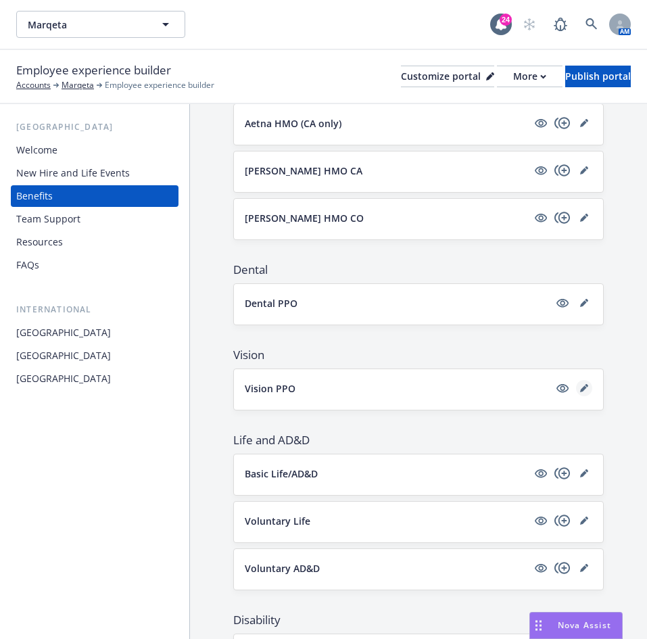  Describe the element at coordinates (591, 24) in the screenshot. I see `a: Search` at that location.